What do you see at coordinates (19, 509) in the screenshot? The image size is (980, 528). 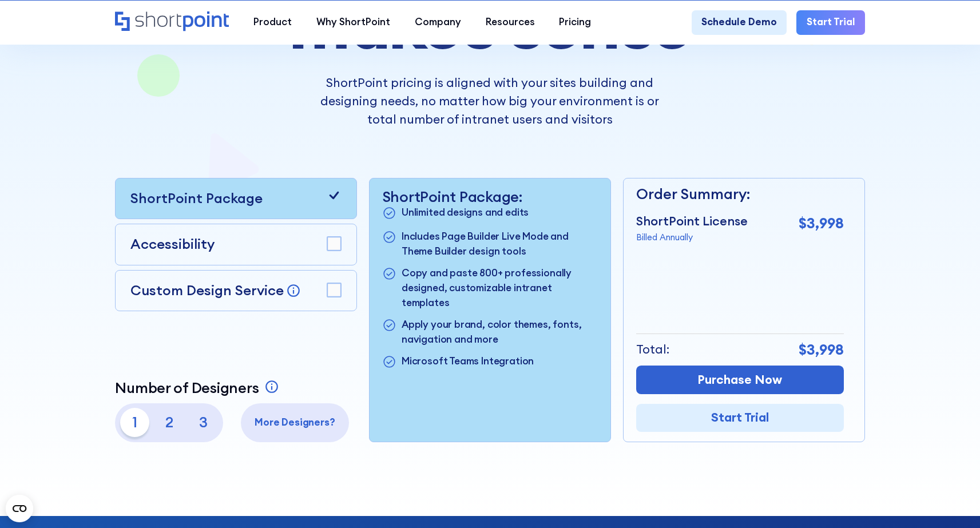 I see `button: Open CMP widget` at bounding box center [19, 509].